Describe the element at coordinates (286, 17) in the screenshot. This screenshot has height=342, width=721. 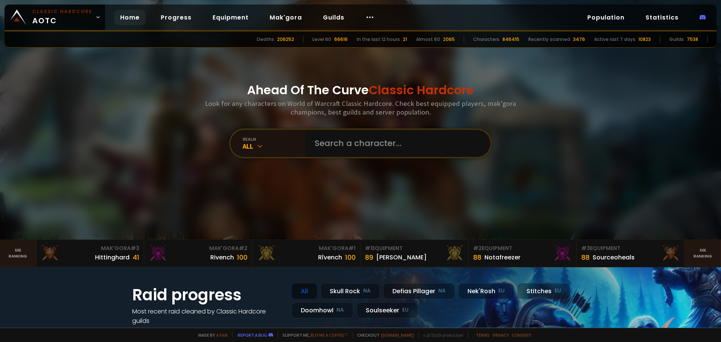
I see `a: Mak'gora` at that location.